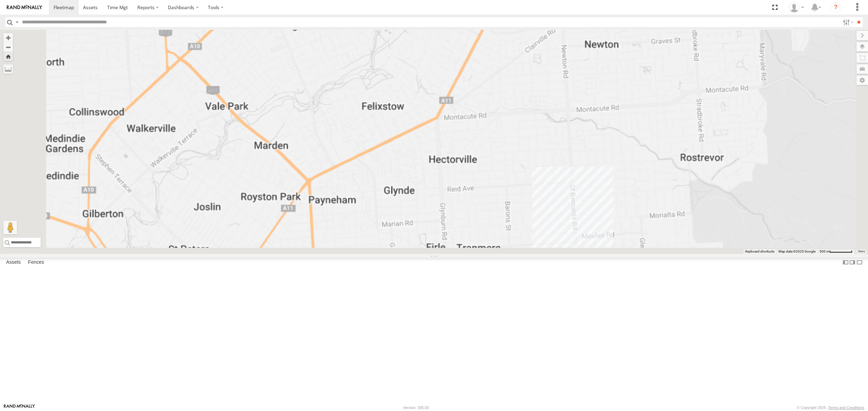 This screenshot has height=411, width=868. What do you see at coordinates (10, 228) in the screenshot?
I see `button: Drag Pegman onto the map to open Street View` at bounding box center [10, 228].